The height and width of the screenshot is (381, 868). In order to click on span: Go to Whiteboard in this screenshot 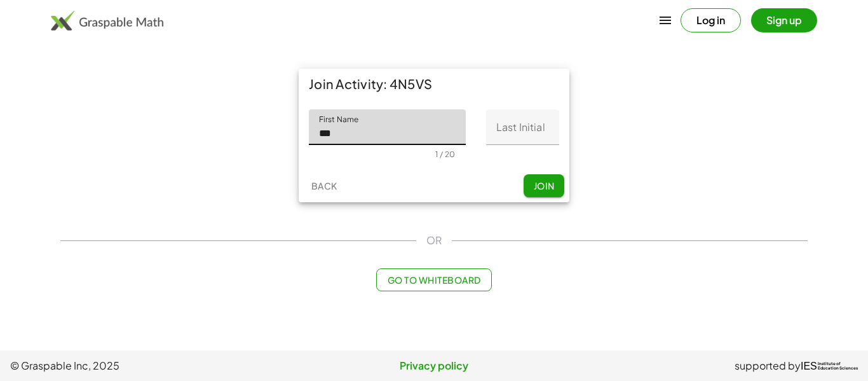, I will do `click(433, 280)`.